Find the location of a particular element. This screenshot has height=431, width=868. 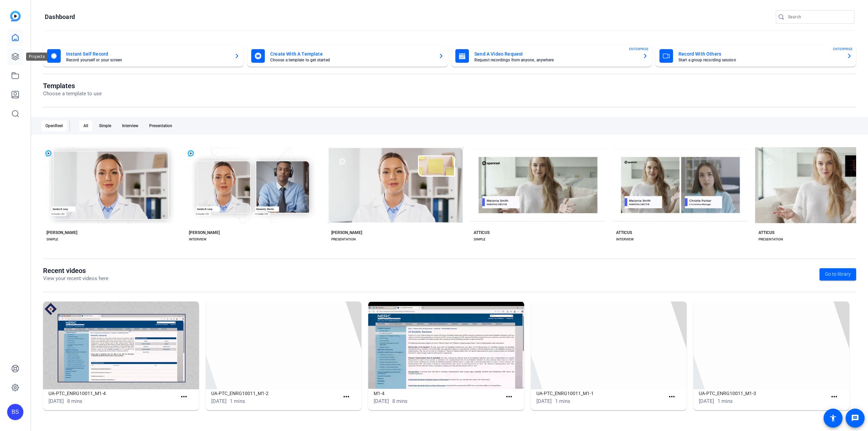

mat-card-subtitle: Start a group recording session is located at coordinates (760, 60).